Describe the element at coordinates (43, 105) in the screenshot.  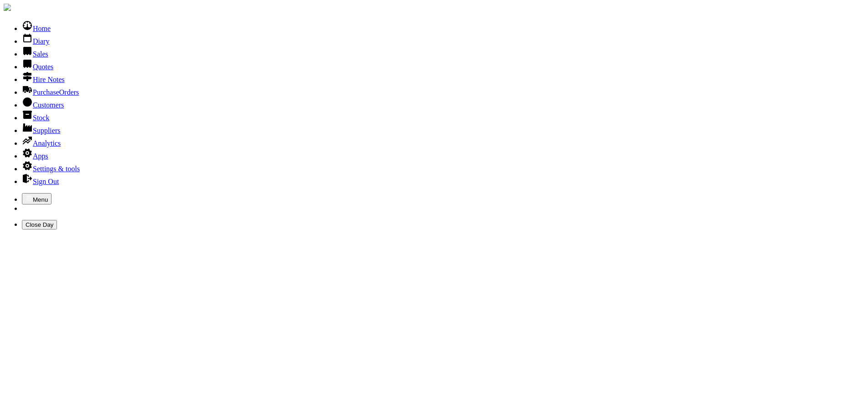
I see `a: Customers` at that location.